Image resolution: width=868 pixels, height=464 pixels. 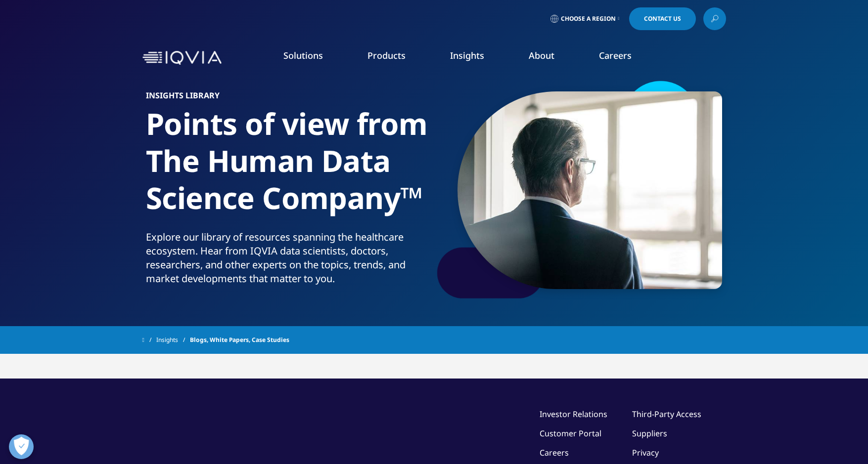 What do you see at coordinates (182, 58) in the screenshot?
I see `img: IQVIA Healthcare Information Technology and Pharma Clinical Research Company` at bounding box center [182, 58].